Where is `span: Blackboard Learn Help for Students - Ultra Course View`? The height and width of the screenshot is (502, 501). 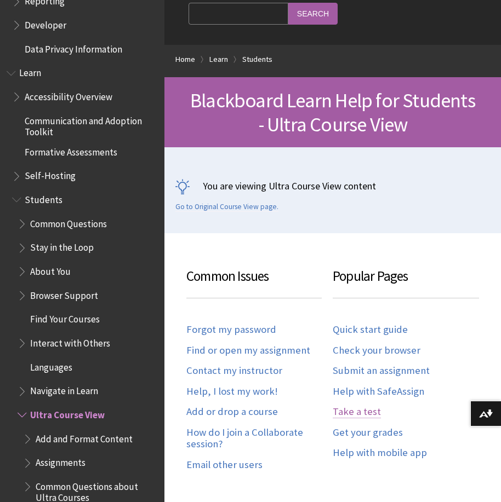
span: Blackboard Learn Help for Students - Ultra Course View is located at coordinates (332, 112).